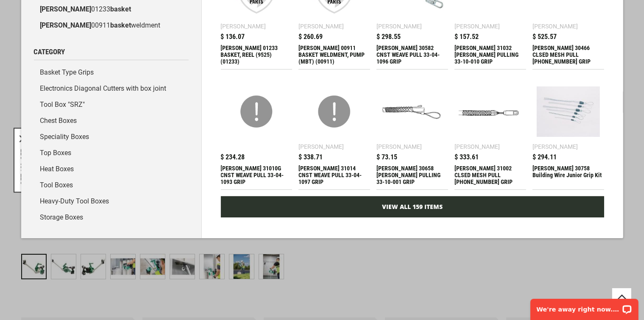  What do you see at coordinates (412, 55) in the screenshot?
I see `div: GREENLEE 30582 CNST WEAVE PULL 33-04-1096 GRIP` at bounding box center [412, 55].